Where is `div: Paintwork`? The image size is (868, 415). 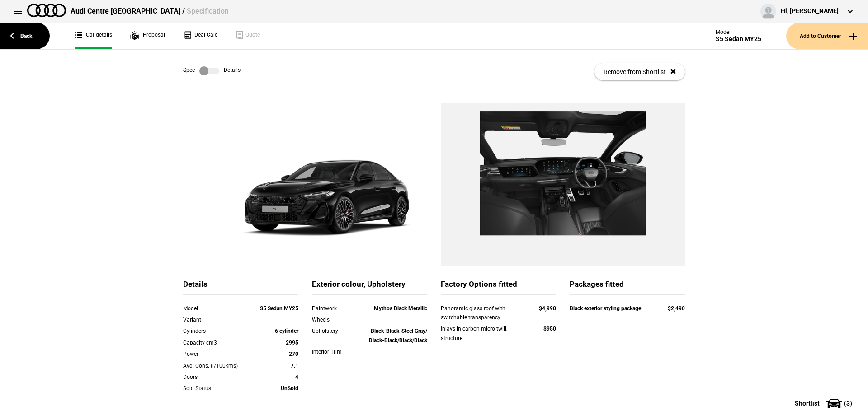
div: Paintwork is located at coordinates (335, 308).